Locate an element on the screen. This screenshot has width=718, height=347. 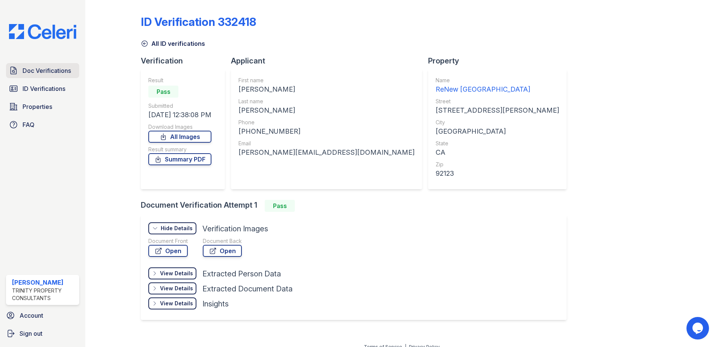
span: FAQ is located at coordinates (29, 125).